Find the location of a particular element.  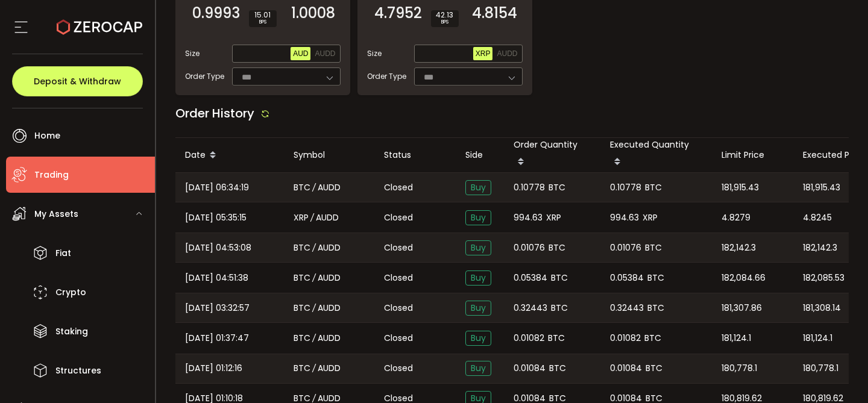

span: 0.01084 is located at coordinates (626, 368).